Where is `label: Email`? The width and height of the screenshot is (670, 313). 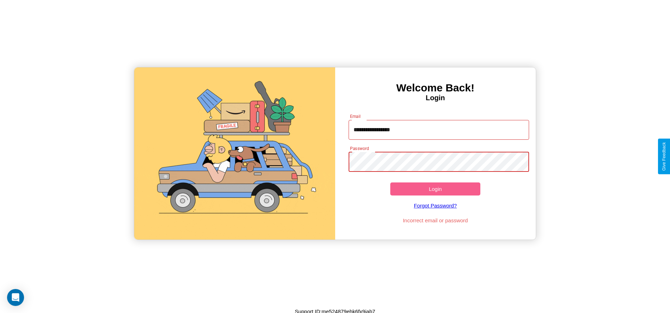
label: Email is located at coordinates (355, 116).